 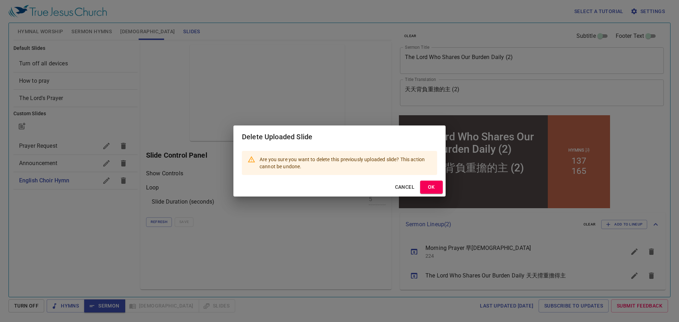 What do you see at coordinates (404, 187) in the screenshot?
I see `button: Cancel` at bounding box center [404, 187].